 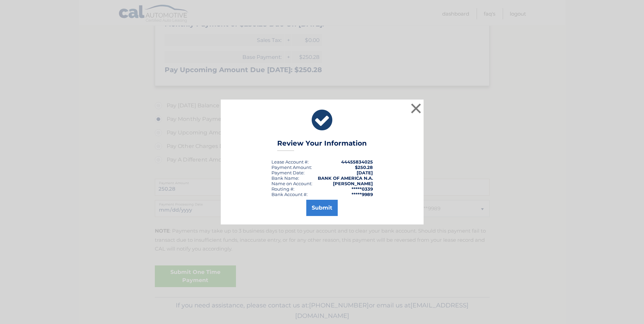 I want to click on span: $250.28, so click(x=363, y=167).